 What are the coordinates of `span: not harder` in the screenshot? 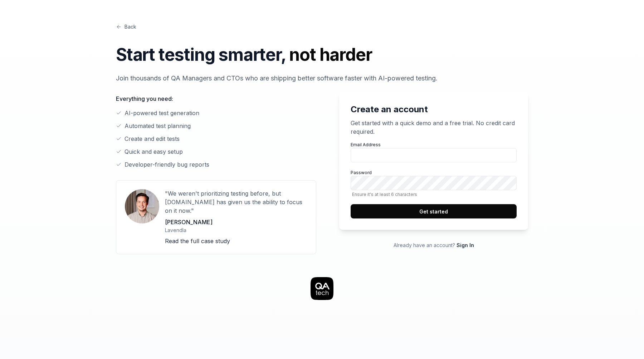 It's located at (330, 55).